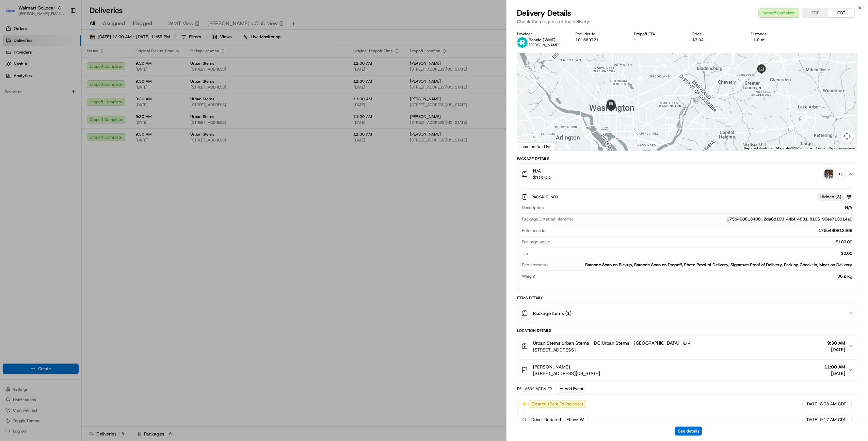  What do you see at coordinates (80, 98) in the screenshot?
I see `a: 💻API Documentation` at bounding box center [80, 98].